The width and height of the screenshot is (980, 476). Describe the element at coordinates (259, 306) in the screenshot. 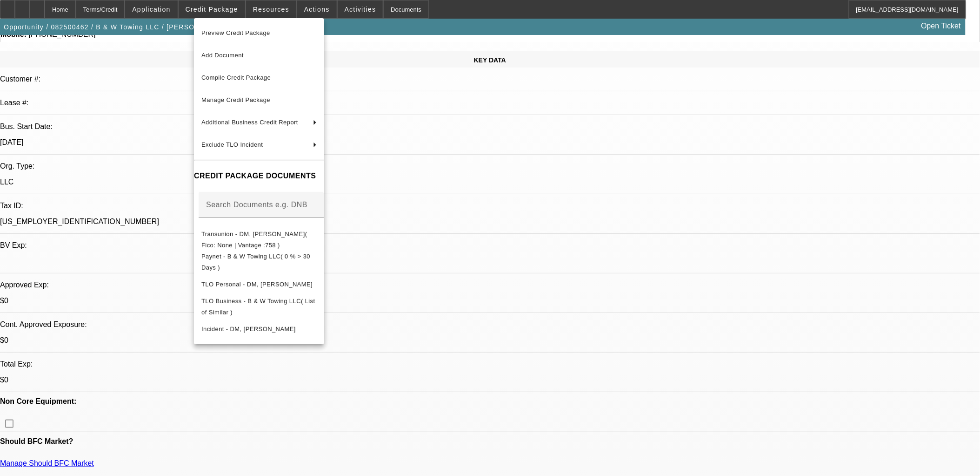

I see `button: TLO Business - B & W Towing LLC( List of Similar )` at that location.